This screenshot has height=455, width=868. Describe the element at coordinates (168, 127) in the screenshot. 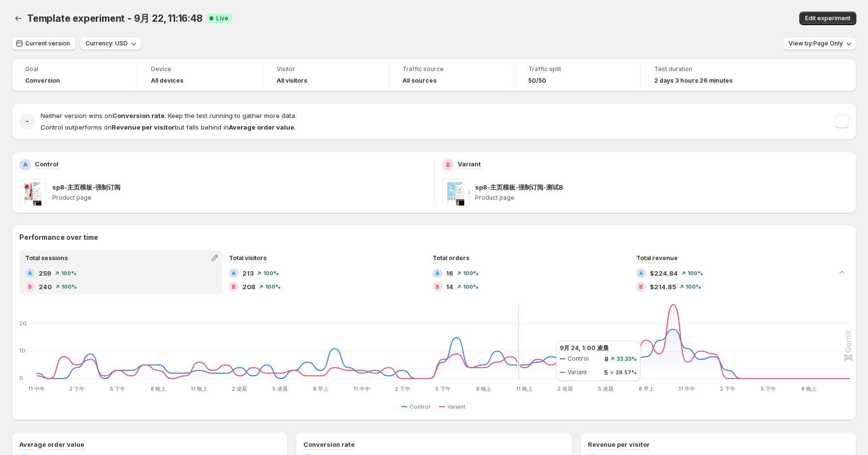

I see `span: Control outperforms on but falls behind in .` at that location.